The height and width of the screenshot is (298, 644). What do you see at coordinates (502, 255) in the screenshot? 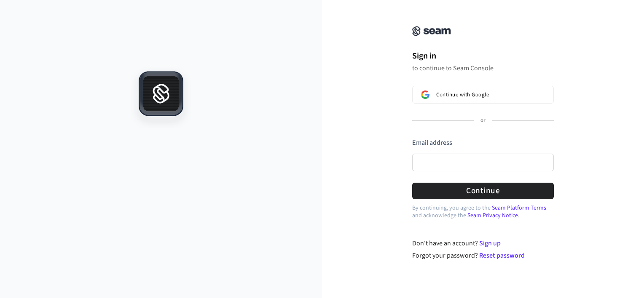
I see `a: Reset password` at bounding box center [502, 255].